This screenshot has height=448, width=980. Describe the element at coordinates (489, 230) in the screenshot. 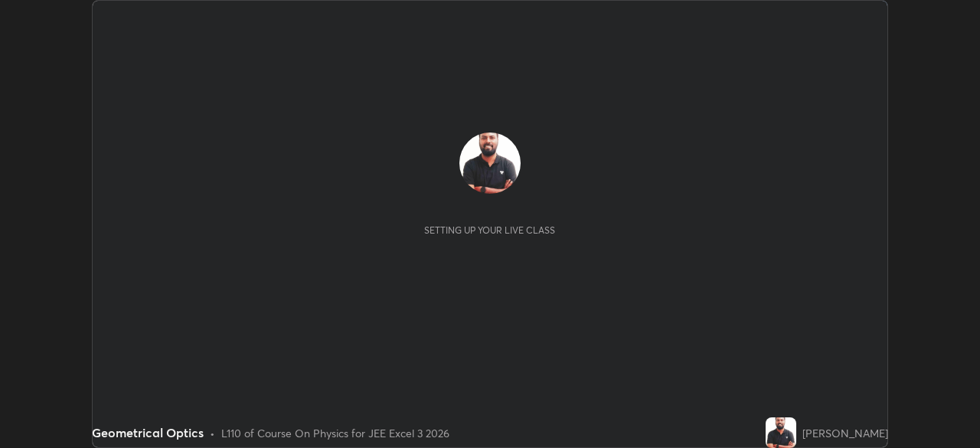

I see `div: Setting up your live class` at that location.